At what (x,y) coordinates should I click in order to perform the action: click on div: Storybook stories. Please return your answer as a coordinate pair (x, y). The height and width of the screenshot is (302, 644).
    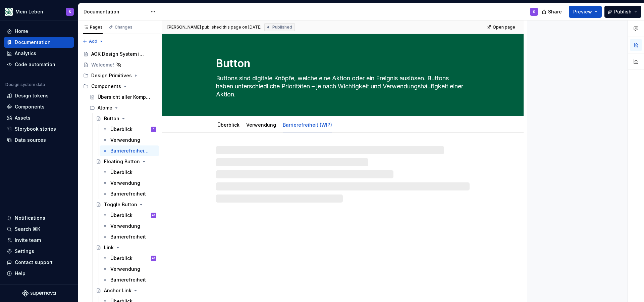
    Looking at the image, I should click on (36, 129).